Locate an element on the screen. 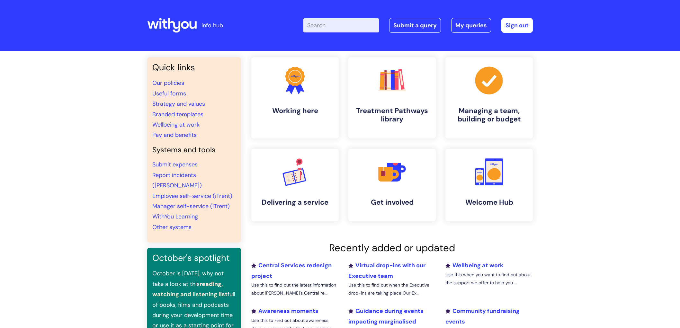 The width and height of the screenshot is (680, 328). p: info hub is located at coordinates (212, 25).